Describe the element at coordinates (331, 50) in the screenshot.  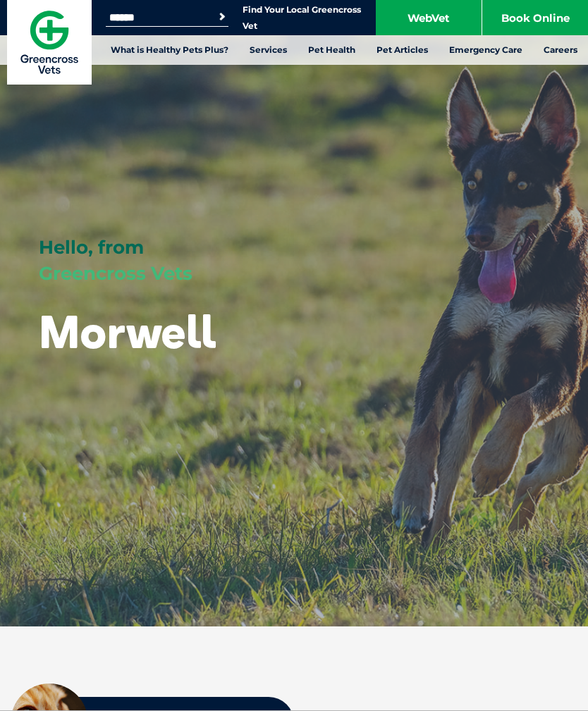
I see `a: Pet Health` at that location.